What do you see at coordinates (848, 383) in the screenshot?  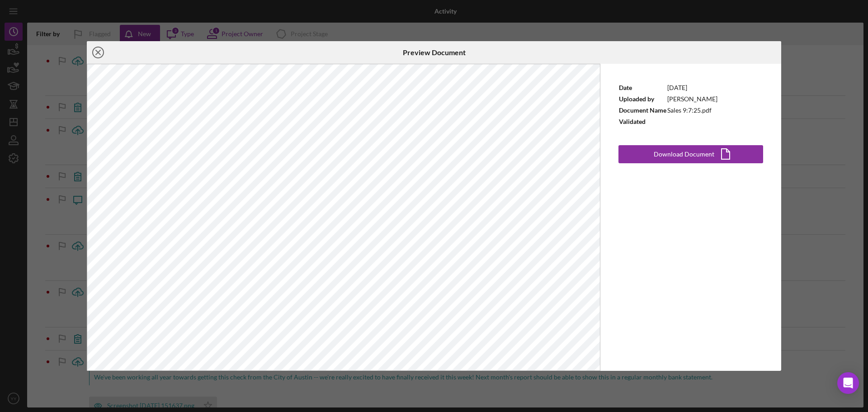 I see `div: Open Intercom Messenger` at bounding box center [848, 383].